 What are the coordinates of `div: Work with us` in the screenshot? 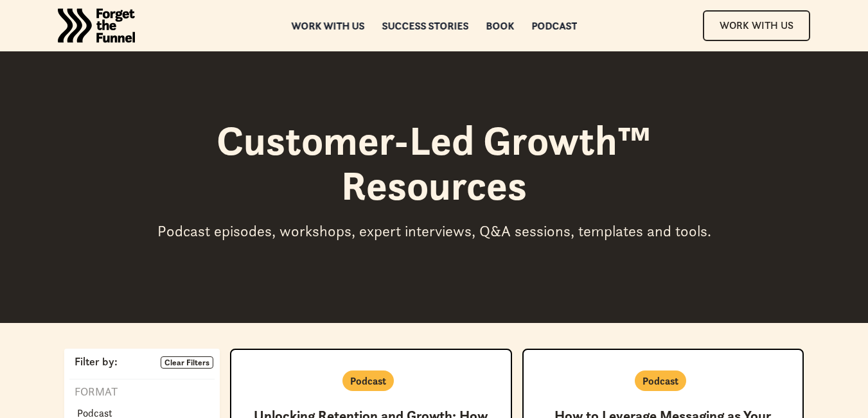 It's located at (328, 26).